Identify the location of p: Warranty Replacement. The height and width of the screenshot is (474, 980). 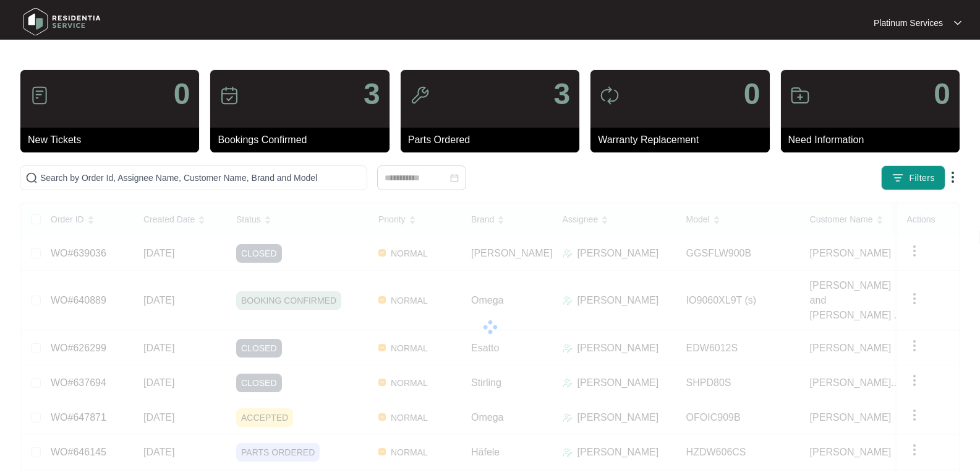
(684, 139).